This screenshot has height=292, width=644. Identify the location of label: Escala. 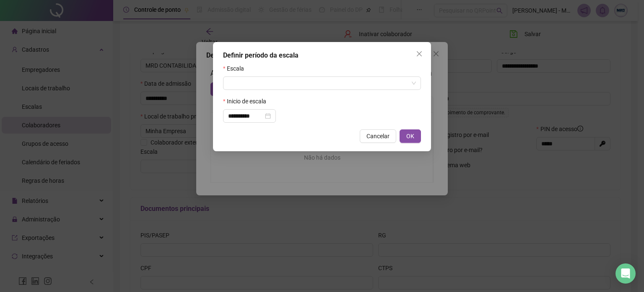
(236, 68).